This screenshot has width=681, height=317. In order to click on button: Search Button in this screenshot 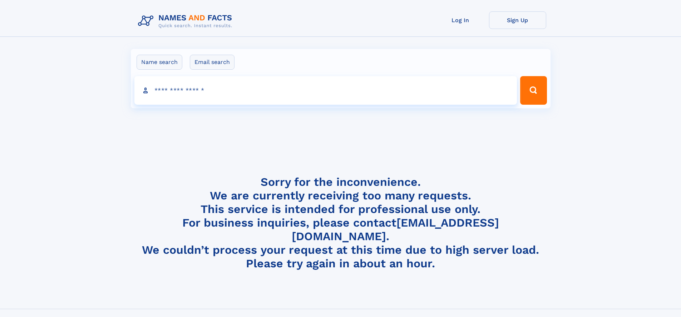, I will do `click(533, 90)`.